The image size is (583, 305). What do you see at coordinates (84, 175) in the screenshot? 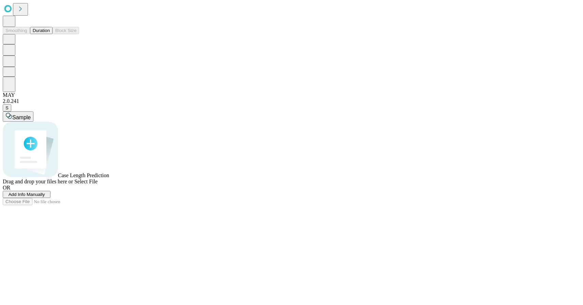
I see `span: Case Length Prediction` at bounding box center [84, 175].